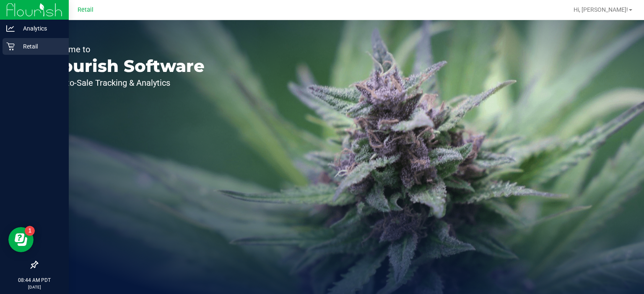 The image size is (644, 294). Describe the element at coordinates (125, 66) in the screenshot. I see `p: Flourish Software` at that location.